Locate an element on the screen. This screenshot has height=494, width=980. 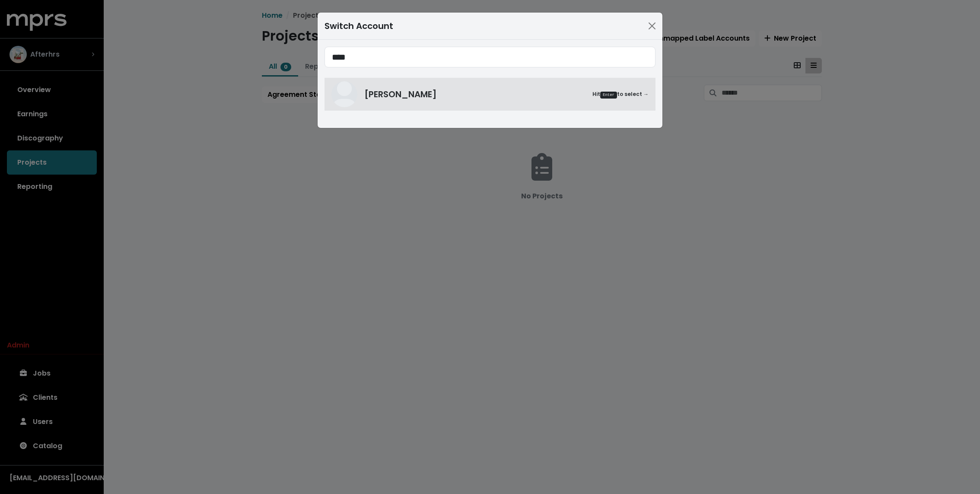
img: Jeff Gunnell is located at coordinates (344, 94).